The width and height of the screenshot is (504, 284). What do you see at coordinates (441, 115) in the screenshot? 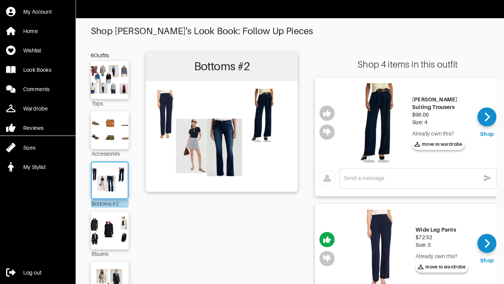
I see `div: $98.00` at bounding box center [441, 115].